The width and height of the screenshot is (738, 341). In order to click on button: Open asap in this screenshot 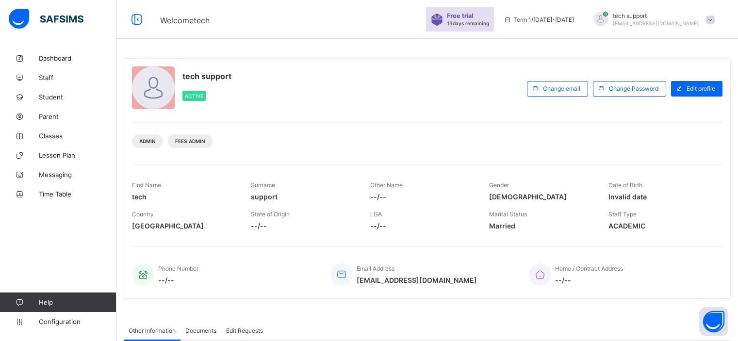, I will do `click(714, 322)`.